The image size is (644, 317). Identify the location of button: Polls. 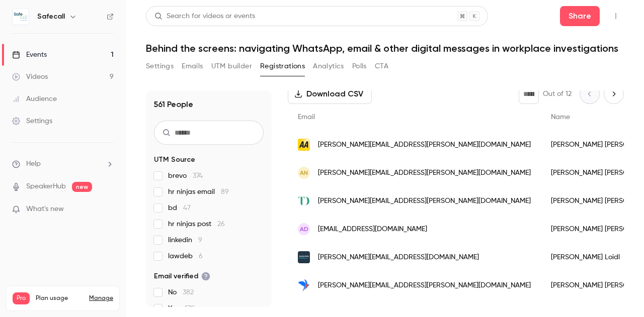
(359, 66).